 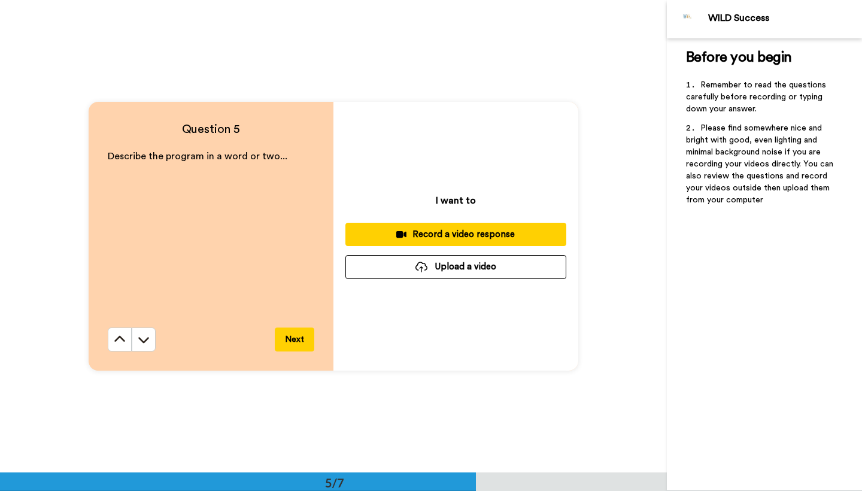 I want to click on button: Record a video response, so click(x=455, y=234).